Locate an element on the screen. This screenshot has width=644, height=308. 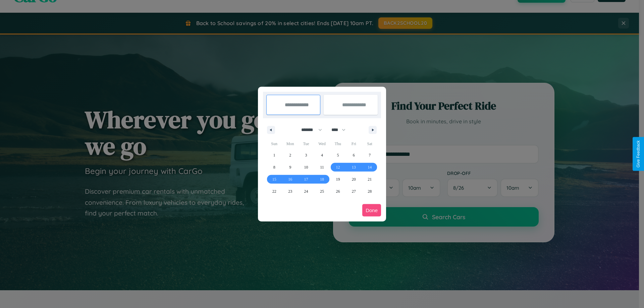
span: 15 is located at coordinates (274, 179).